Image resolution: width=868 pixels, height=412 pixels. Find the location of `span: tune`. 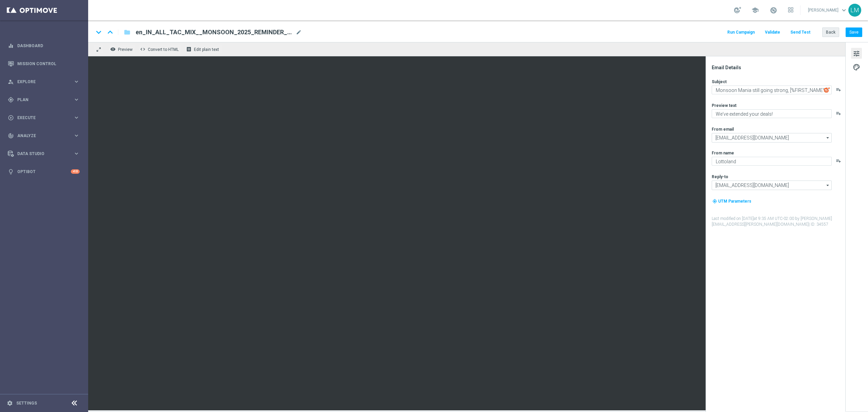

span: tune is located at coordinates (856, 54).